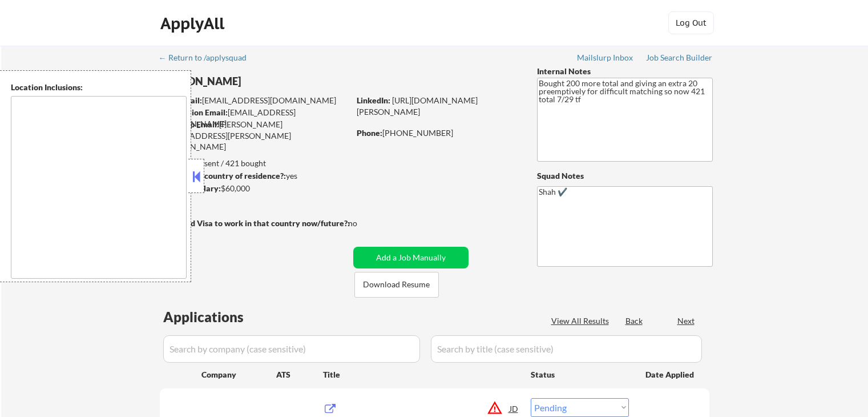  I want to click on button: warning_amber, so click(495, 408).